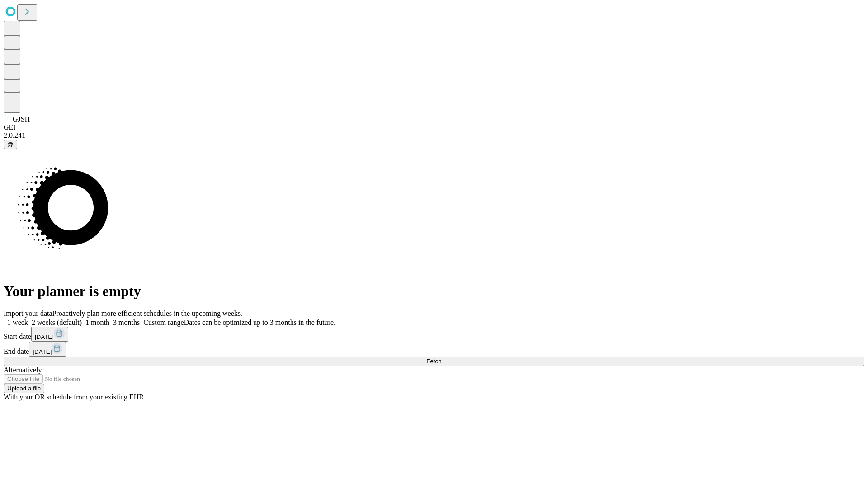  I want to click on h1: Your planner is empty, so click(434, 291).